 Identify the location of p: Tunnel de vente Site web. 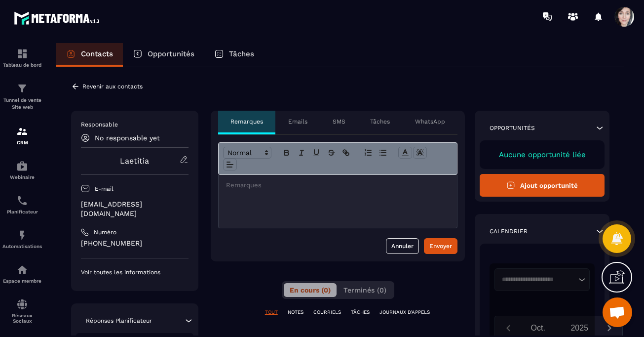
(22, 104).